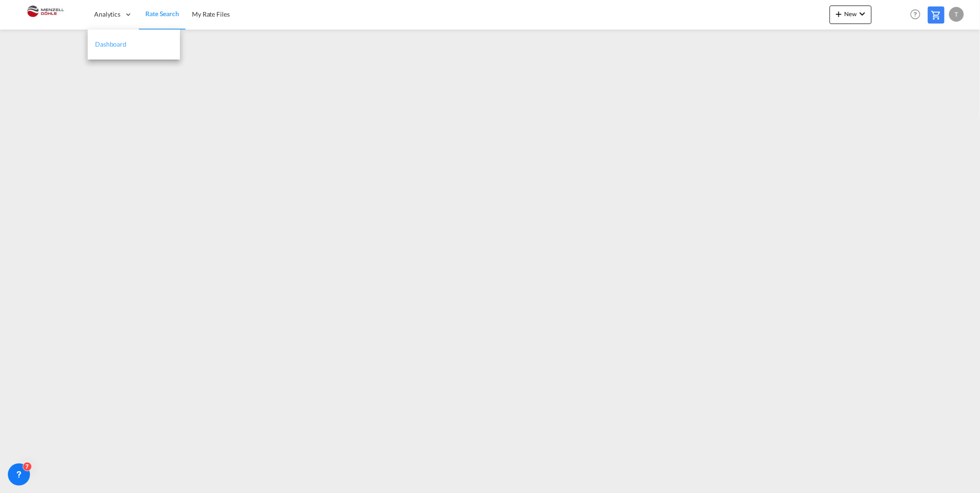 This screenshot has height=493, width=980. What do you see at coordinates (134, 45) in the screenshot?
I see `a: Dashboard` at bounding box center [134, 45].